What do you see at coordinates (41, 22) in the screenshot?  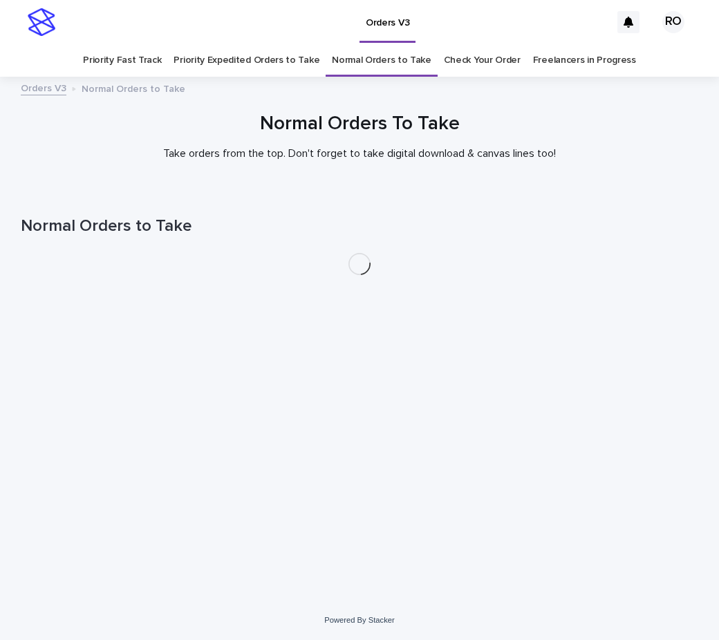 I see `img: stacker-logo-s-only.png` at bounding box center [41, 22].